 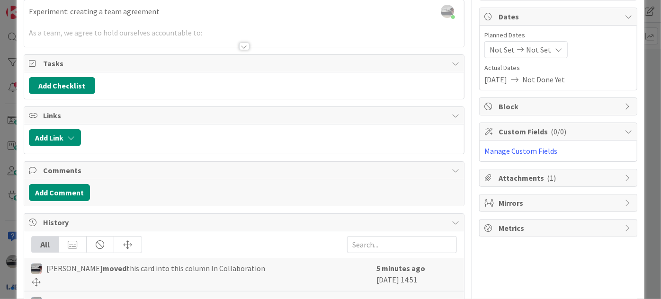 I want to click on div: All, so click(x=45, y=245).